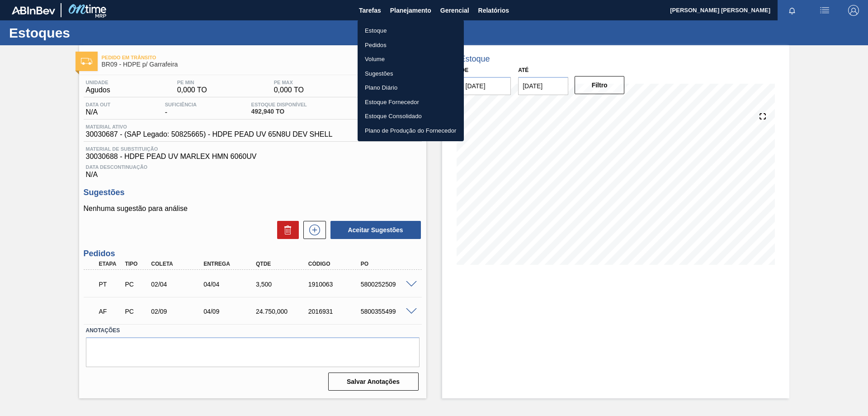 This screenshot has width=868, height=416. I want to click on li: Pedidos, so click(410, 45).